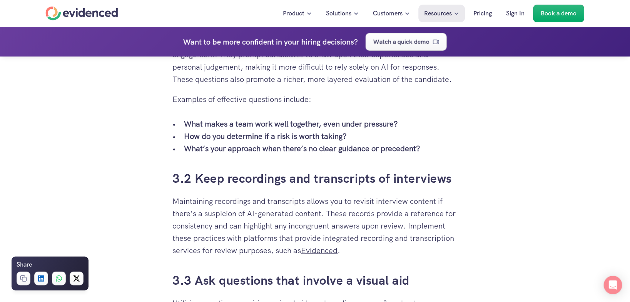 Image resolution: width=630 pixels, height=302 pixels. What do you see at coordinates (24, 265) in the screenshot?
I see `h6: Share` at bounding box center [24, 265].